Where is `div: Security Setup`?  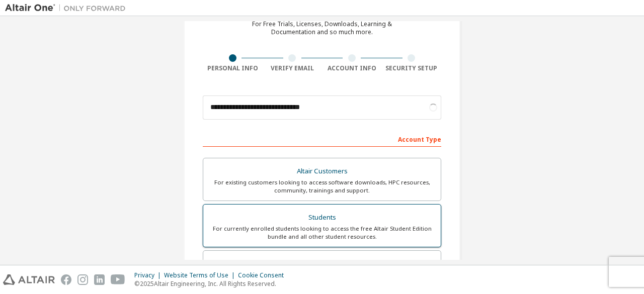 div: Security Setup is located at coordinates (411, 68).